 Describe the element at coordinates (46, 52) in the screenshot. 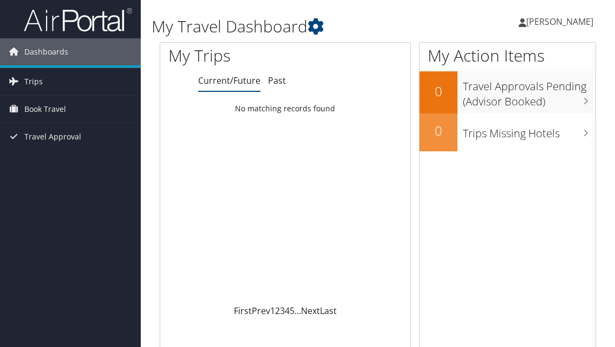

I see `span: Dashboards` at that location.